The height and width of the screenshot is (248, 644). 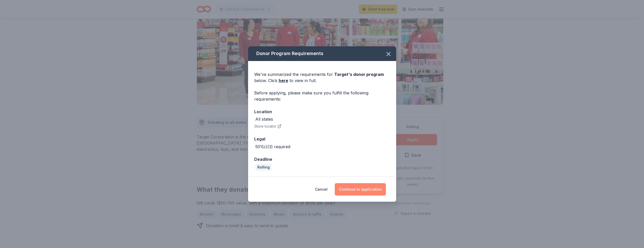 What do you see at coordinates (359, 74) in the screenshot?
I see `span: Target 's donor program` at bounding box center [359, 74].